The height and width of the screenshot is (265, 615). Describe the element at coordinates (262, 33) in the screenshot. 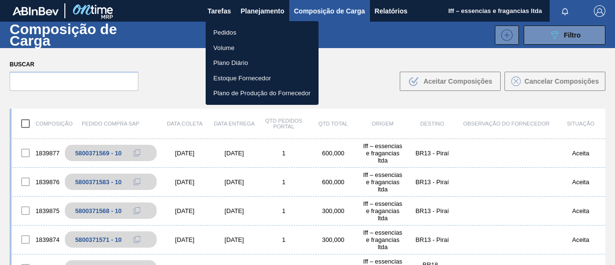

I see `li: Pedidos` at that location.